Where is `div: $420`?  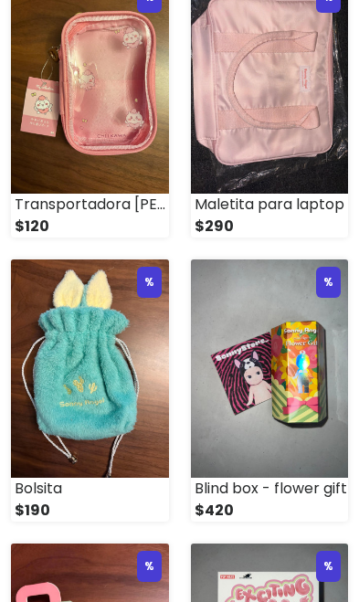 div: $420 is located at coordinates (269, 511).